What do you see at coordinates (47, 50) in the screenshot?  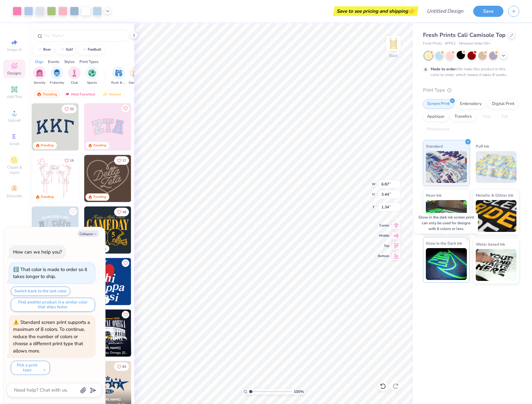 I see `div: bear` at bounding box center [47, 50].